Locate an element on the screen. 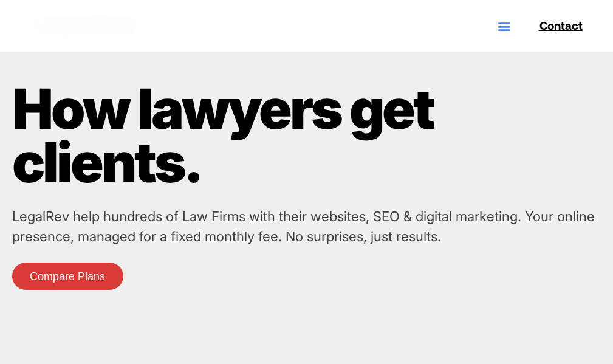  p: How lawyers get clients. is located at coordinates (306, 136).